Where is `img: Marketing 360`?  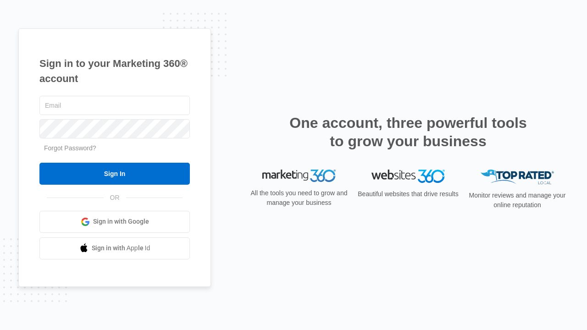 img: Marketing 360 is located at coordinates (299, 176).